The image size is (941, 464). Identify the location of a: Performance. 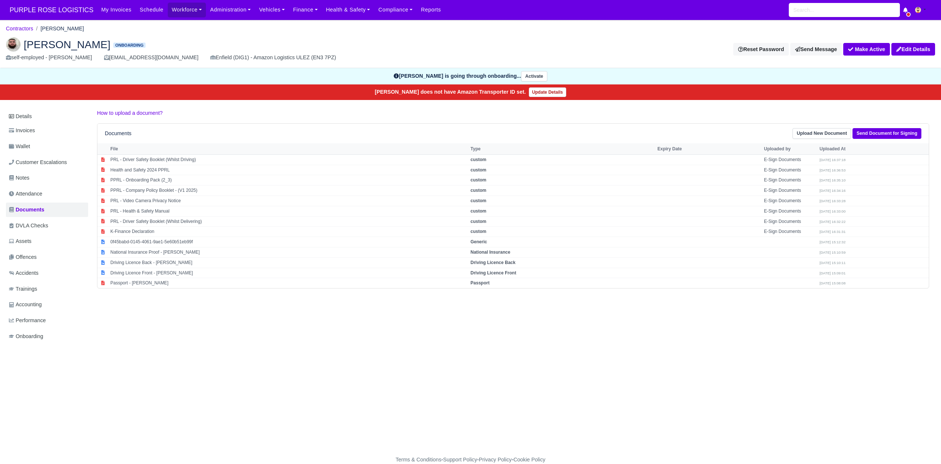
(47, 320).